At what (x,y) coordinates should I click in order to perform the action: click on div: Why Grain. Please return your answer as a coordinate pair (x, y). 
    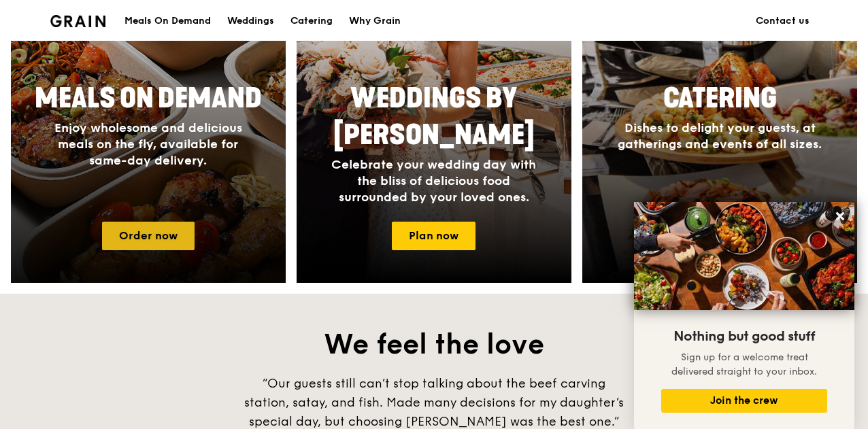
    Looking at the image, I should click on (375, 21).